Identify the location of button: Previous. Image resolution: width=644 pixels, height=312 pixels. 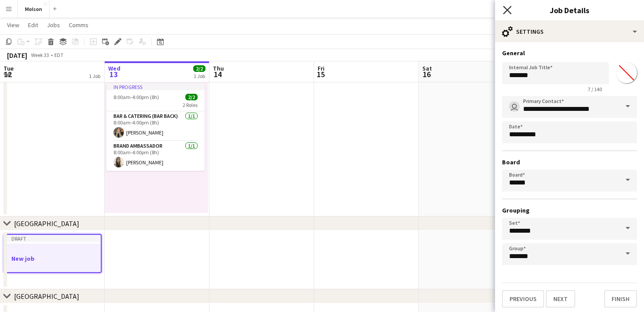
(523, 299).